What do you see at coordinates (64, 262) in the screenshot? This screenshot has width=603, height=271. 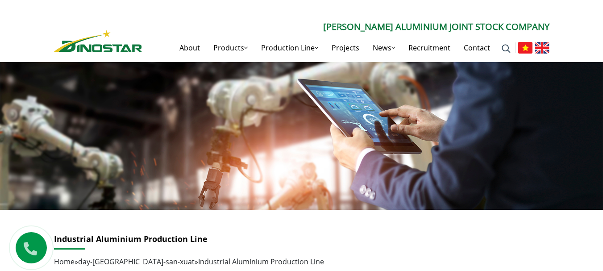 I see `a: Home` at bounding box center [64, 262].